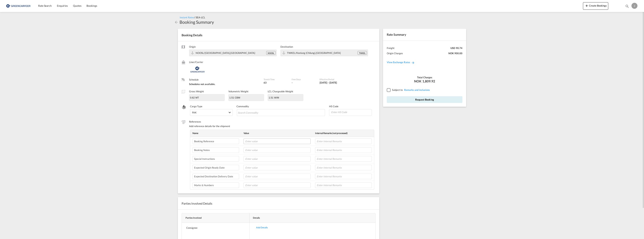 The height and width of the screenshot is (239, 644). Describe the element at coordinates (211, 113) in the screenshot. I see `md-select: Select Cargo type: FAK` at that location.